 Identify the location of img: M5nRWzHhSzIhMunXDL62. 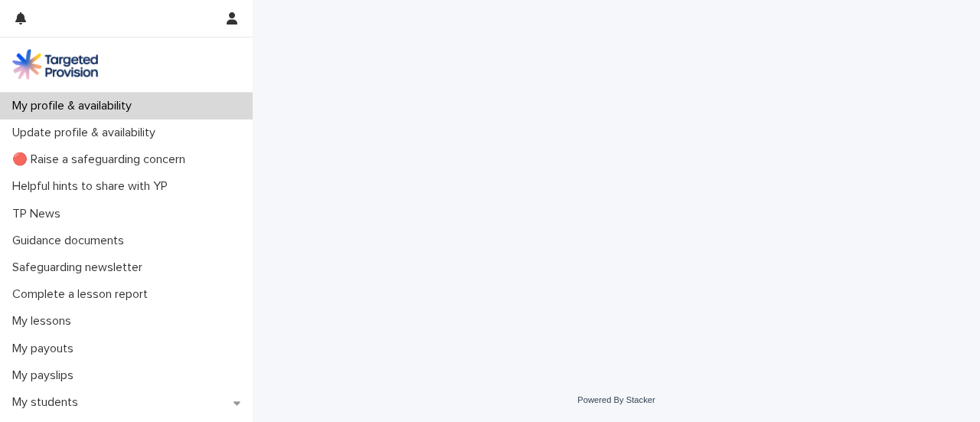
(55, 64).